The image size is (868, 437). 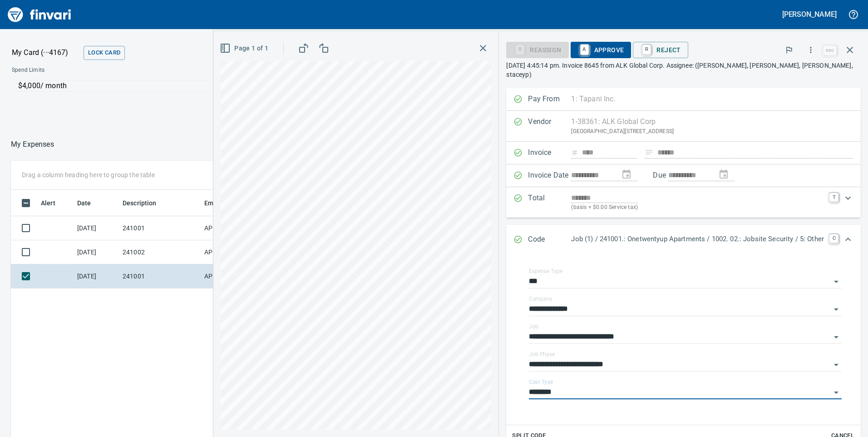 I want to click on span: Approve, so click(x=601, y=50).